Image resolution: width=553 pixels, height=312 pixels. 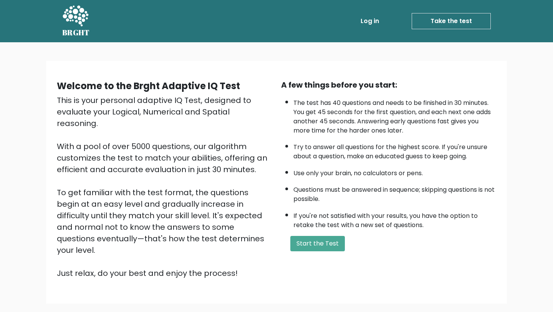 I want to click on div: This is your personal adaptive IQ Test, designed to evaluate your Logical, Numerical and Spatial ..., so click(x=164, y=187).